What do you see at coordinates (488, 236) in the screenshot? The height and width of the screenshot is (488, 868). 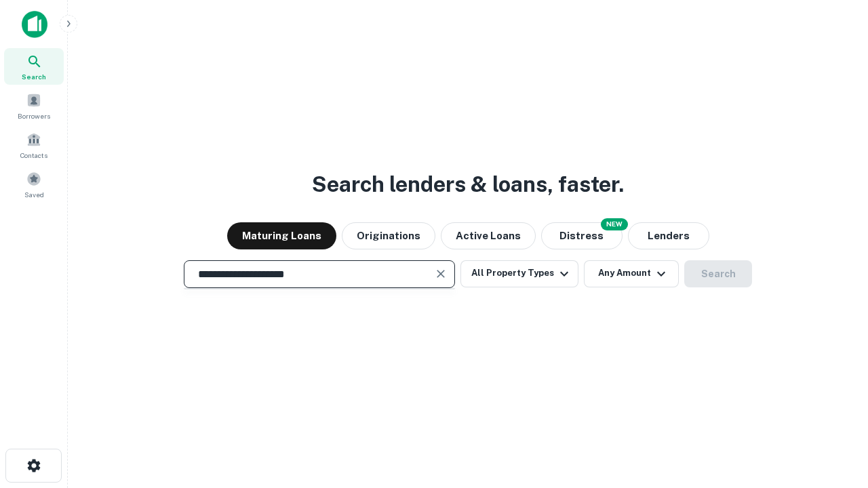 I see `button: Active Loans` at bounding box center [488, 236].